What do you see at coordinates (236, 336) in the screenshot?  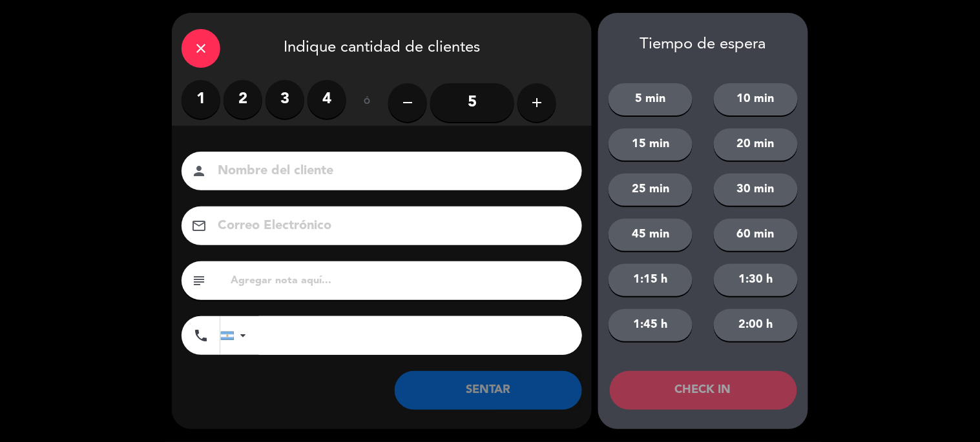 I see `div: Argentina: +54` at bounding box center [236, 336].